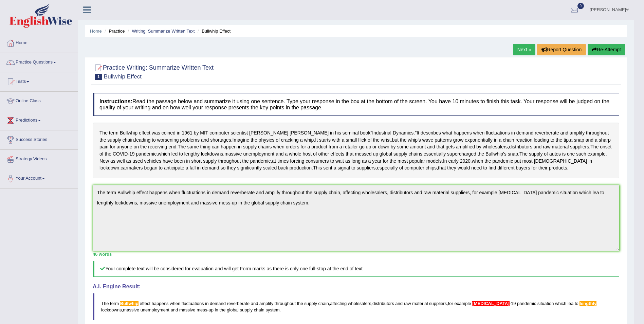 This screenshot has height=324, width=644. Describe the element at coordinates (217, 303) in the screenshot. I see `span: demand` at that location.